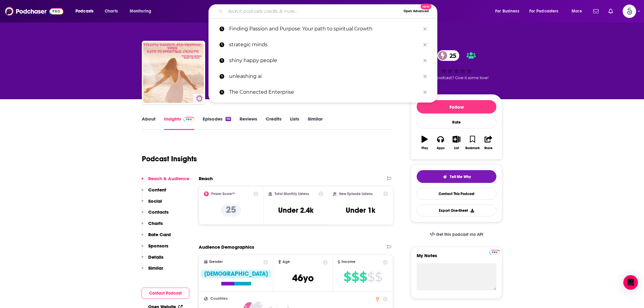 This screenshot has width=644, height=308. I want to click on a: shiny happy people, so click(323, 60).